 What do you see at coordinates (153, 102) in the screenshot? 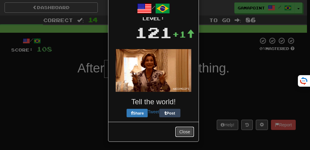
I see `h3: Tell the world!` at bounding box center [153, 102].